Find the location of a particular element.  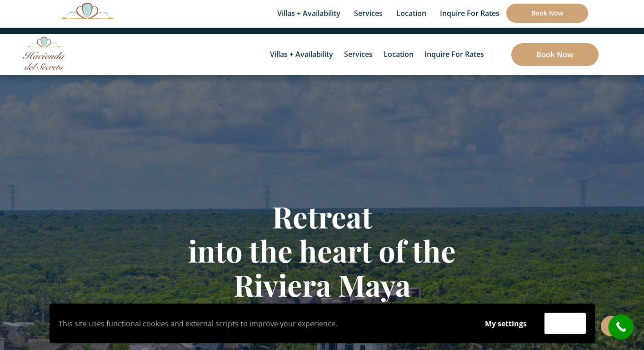

button: My settings is located at coordinates (506, 324).